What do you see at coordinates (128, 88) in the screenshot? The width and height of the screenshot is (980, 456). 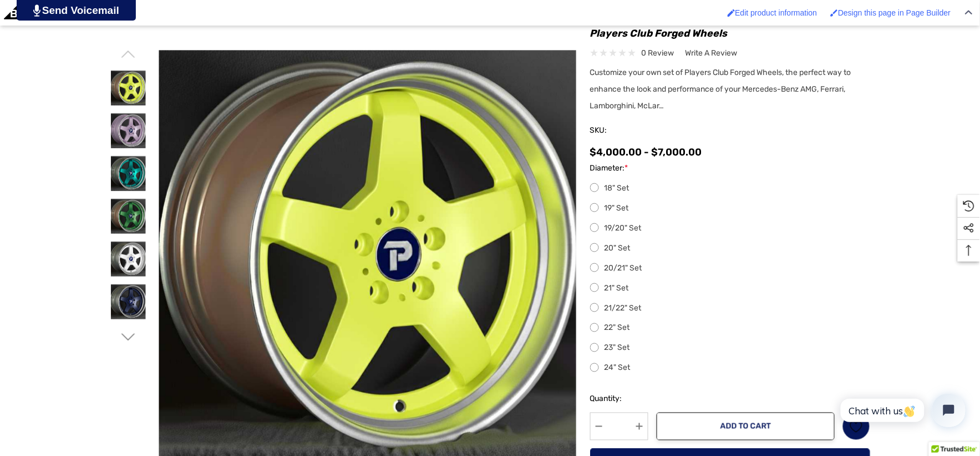 I see `img: Neon Yellow Players Club Forged Classic 2-Piece Wheels` at bounding box center [128, 88].